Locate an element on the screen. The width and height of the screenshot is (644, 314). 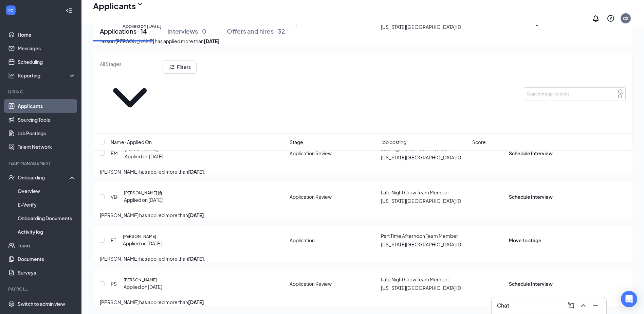
a: Onboarding Documents is located at coordinates (46, 218).